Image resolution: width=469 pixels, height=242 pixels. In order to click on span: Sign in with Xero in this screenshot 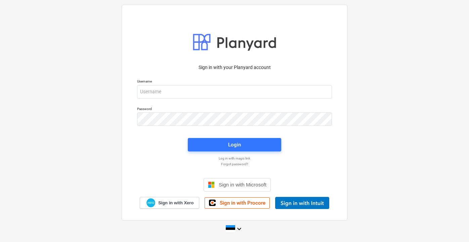, I will do `click(176, 203)`.